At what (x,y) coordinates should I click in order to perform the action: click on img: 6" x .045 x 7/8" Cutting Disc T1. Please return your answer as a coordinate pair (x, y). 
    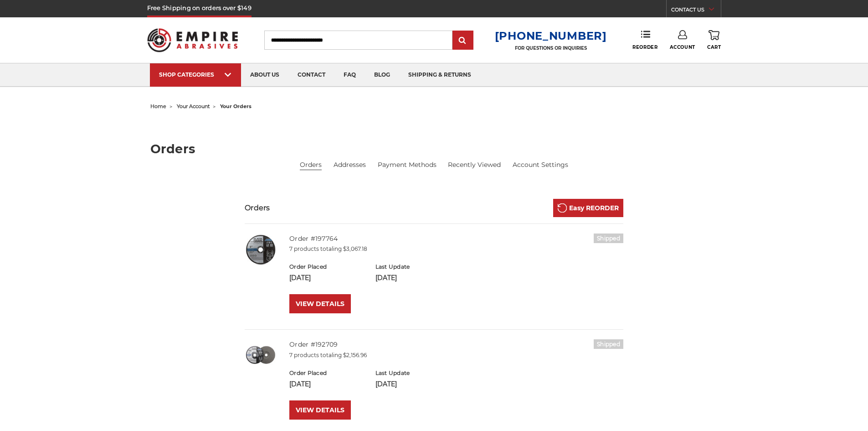
    Looking at the image, I should click on (261, 249).